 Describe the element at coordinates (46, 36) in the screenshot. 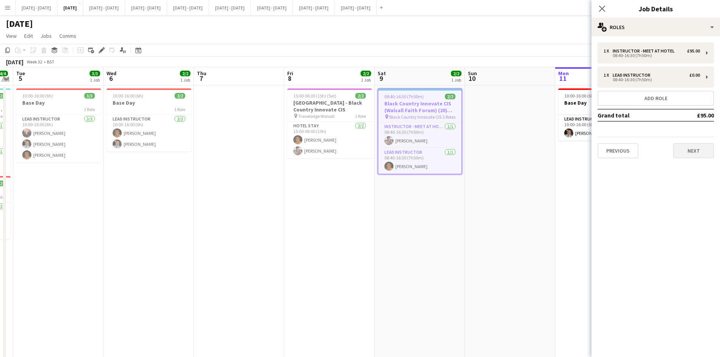

I see `span: Jobs` at that location.